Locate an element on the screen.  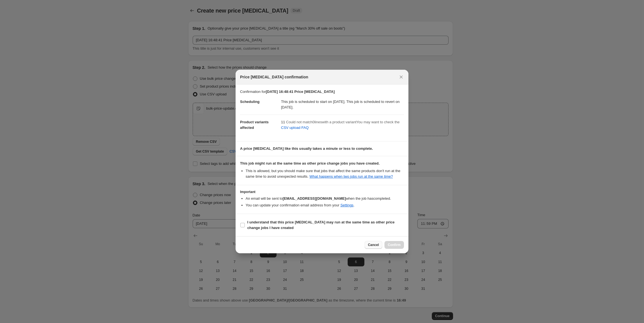
span: Could not match 0 line s with a product variant is located at coordinates (321, 122).